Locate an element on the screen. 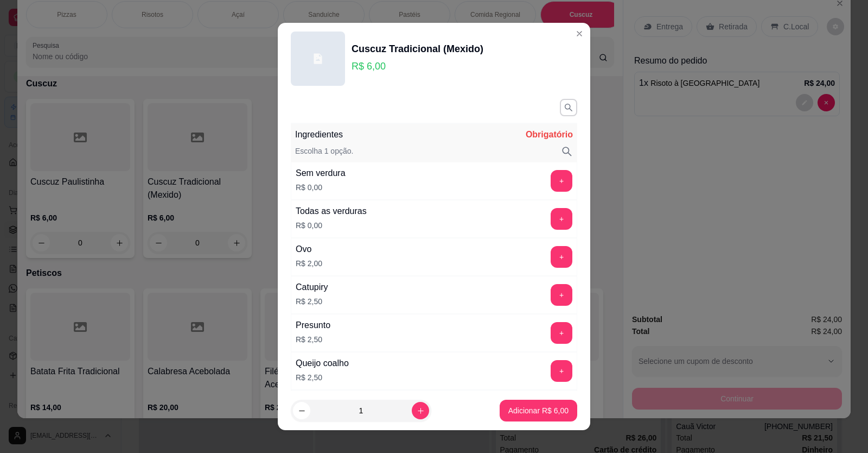 This screenshot has width=868, height=453. p: R$ 2,00 is located at coordinates (309, 263).